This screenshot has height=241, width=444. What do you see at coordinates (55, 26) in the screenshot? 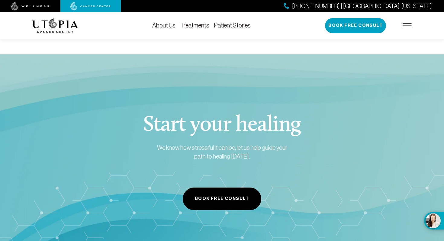
I see `img: logo` at bounding box center [55, 26].